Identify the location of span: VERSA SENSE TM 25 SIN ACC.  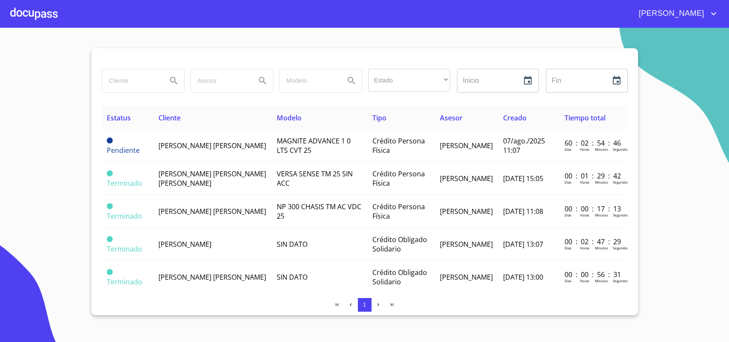
(315, 178).